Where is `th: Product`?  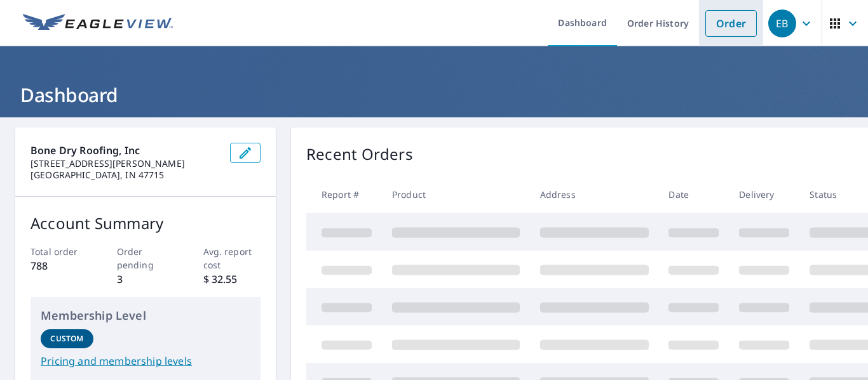 th: Product is located at coordinates (455, 195).